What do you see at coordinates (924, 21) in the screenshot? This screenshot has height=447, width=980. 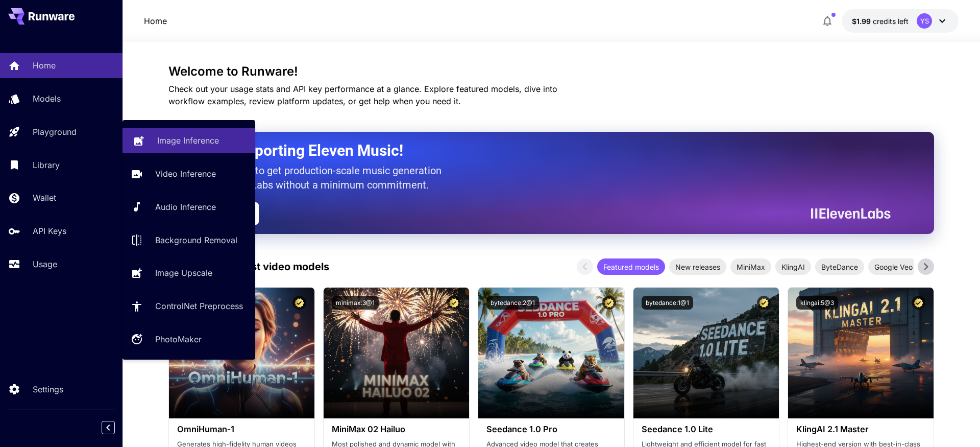 I see `div: YS` at bounding box center [924, 21].